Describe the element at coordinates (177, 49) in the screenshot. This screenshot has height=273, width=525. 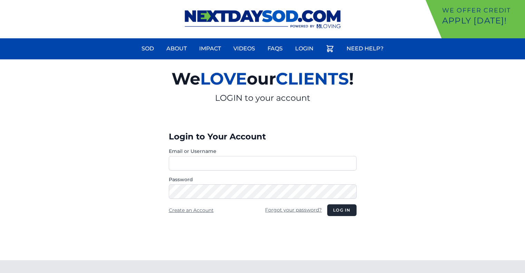
I see `a: About` at that location.